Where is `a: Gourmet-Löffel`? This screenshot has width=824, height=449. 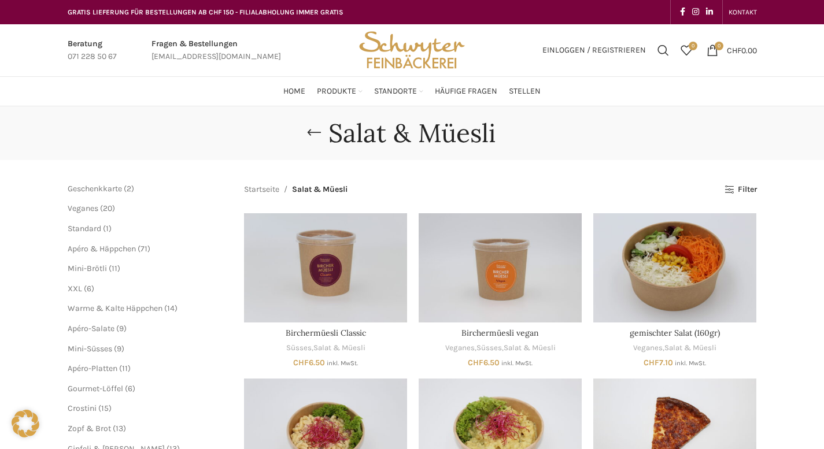
a: Gourmet-Löffel is located at coordinates (95, 389).